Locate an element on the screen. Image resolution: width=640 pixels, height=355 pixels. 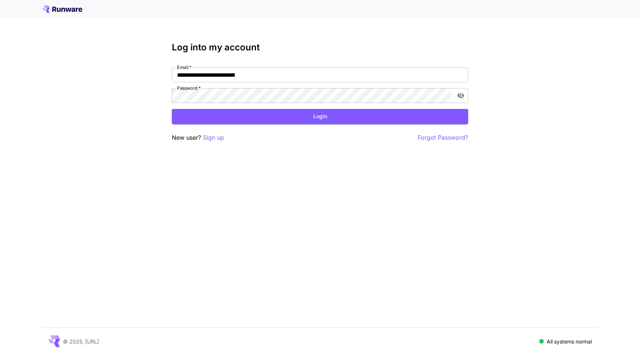
p: Forgot Password? is located at coordinates (443, 137).